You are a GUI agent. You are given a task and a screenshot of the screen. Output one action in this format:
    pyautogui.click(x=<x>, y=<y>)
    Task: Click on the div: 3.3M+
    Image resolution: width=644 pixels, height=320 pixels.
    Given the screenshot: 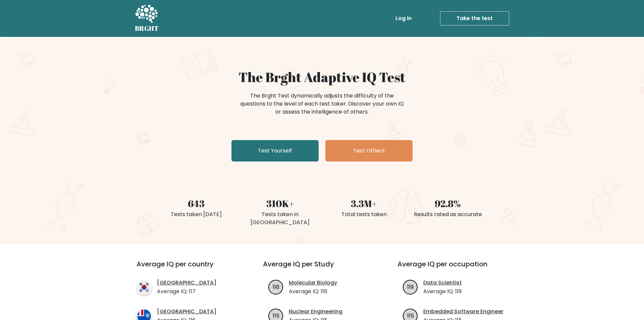 What is the action you would take?
    pyautogui.click(x=364, y=203)
    